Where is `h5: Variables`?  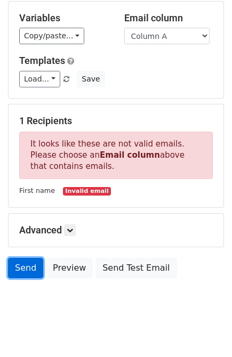
h5: Variables is located at coordinates (63, 18).